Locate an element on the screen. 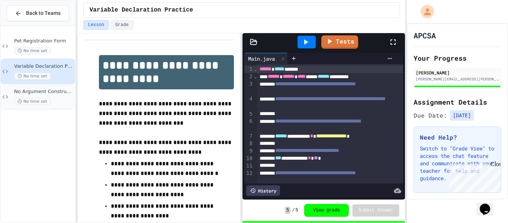 The width and height of the screenshot is (508, 223). div: Chat with us now!Close is located at coordinates (27, 25).